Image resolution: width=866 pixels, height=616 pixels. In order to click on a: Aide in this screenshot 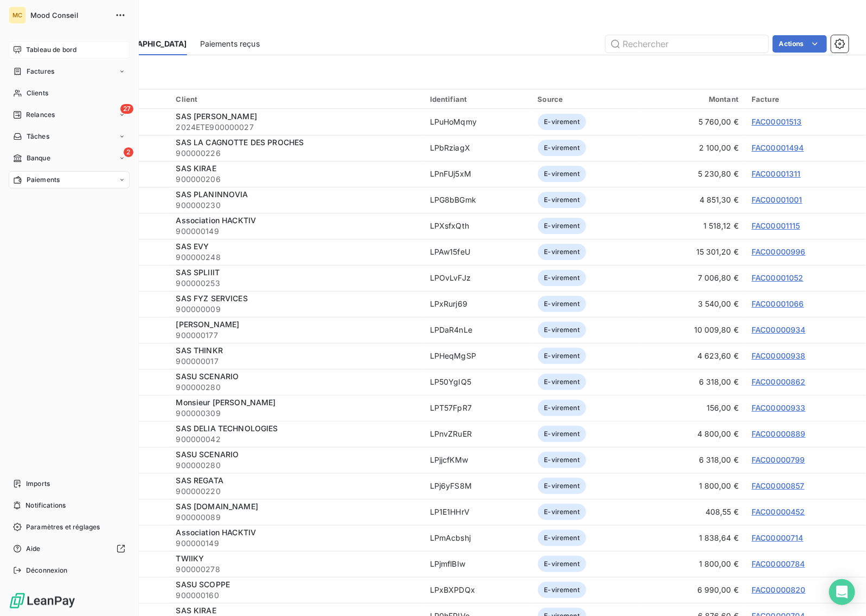, I will do `click(69, 549)`.